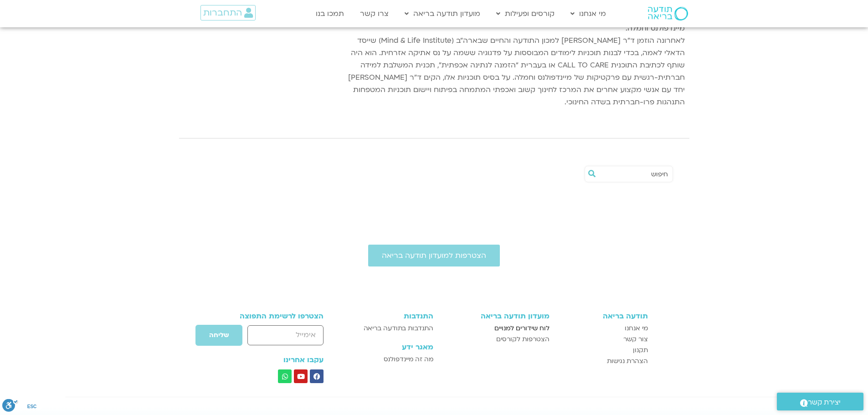 This screenshot has width=868, height=415. Describe the element at coordinates (603, 350) in the screenshot. I see `a: תקנון` at that location.